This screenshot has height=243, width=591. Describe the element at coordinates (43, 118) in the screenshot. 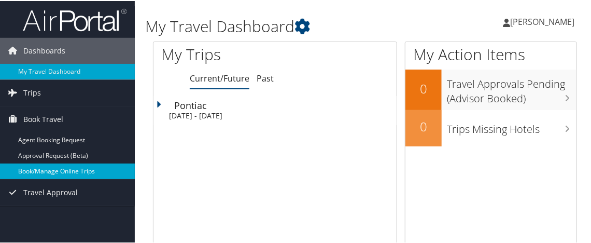

I see `span: Book Travel` at that location.